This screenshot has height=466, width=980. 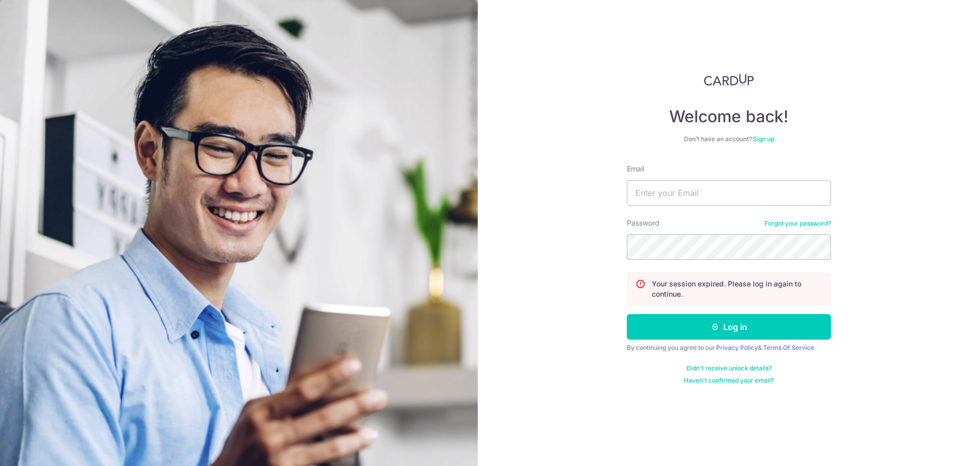 What do you see at coordinates (729, 193) in the screenshot?
I see `input: Enter your Email` at bounding box center [729, 193].